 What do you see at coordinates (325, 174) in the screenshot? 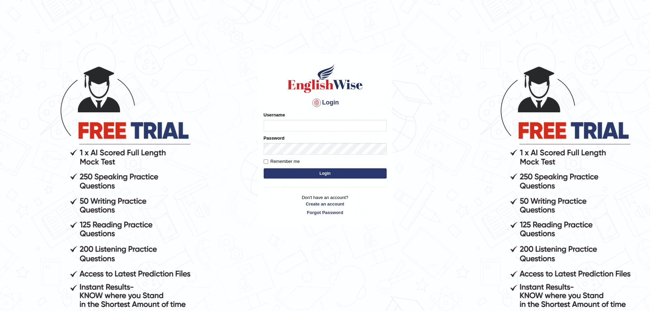
I see `button: Login` at bounding box center [325, 174].